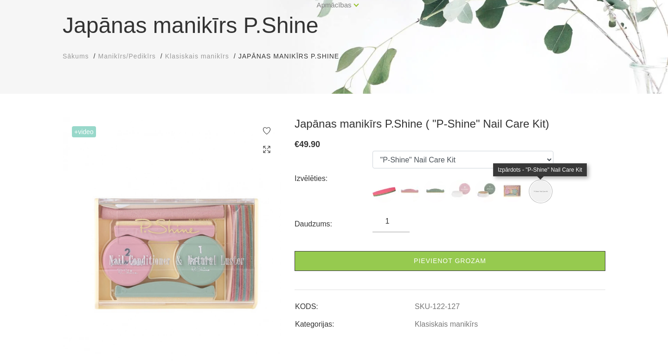 The image size is (668, 361). What do you see at coordinates (333, 178) in the screenshot?
I see `div: Izvēlēties:` at bounding box center [333, 178].